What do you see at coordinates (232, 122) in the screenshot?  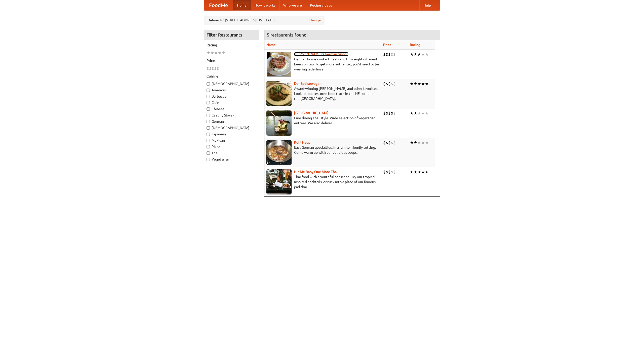 I see `label: German` at bounding box center [232, 122].